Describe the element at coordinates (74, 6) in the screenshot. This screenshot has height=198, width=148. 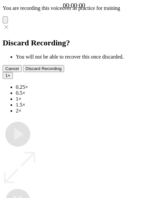
I see `a: 00:00:00` at that location.